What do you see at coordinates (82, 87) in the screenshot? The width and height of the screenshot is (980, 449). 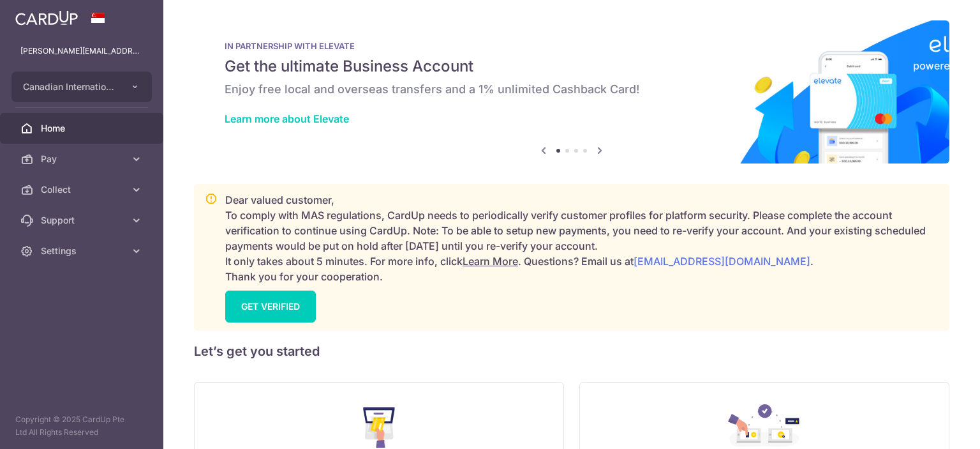 I see `button: Canadian International School Pte Ltd` at bounding box center [82, 87].